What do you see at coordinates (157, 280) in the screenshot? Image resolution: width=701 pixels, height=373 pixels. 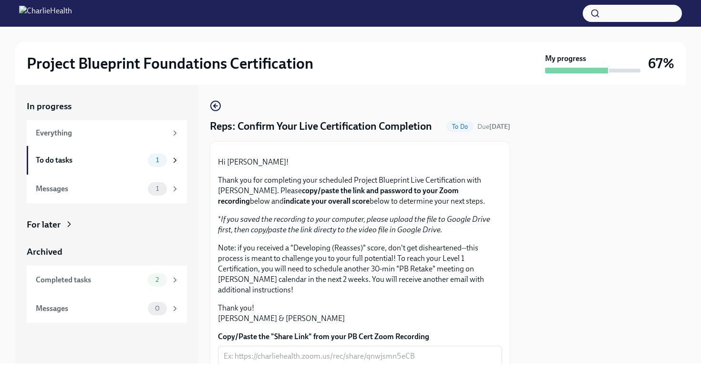 I see `span: 2` at bounding box center [157, 280].